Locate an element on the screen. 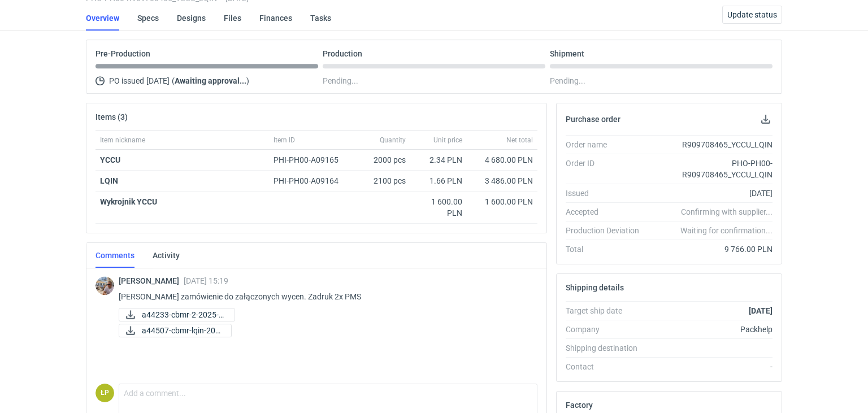 Image resolution: width=868 pixels, height=413 pixels. div: PHI-PH00-A09164 is located at coordinates (312, 181).